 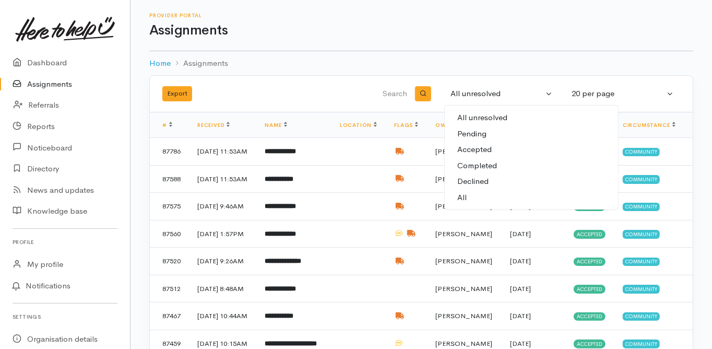 What do you see at coordinates (557, 118) in the screenshot?
I see `small: Pending, in progress or on hold` at bounding box center [557, 118].